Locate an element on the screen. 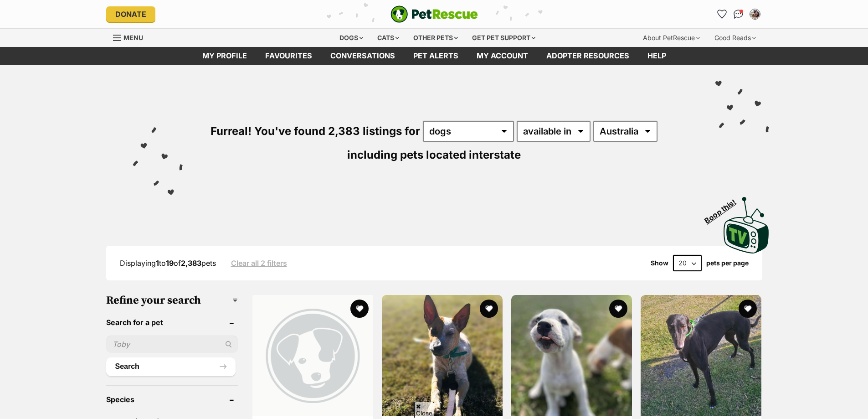 The image size is (868, 419). span: Furreal! You've found 2,383 listings for is located at coordinates (315, 131).